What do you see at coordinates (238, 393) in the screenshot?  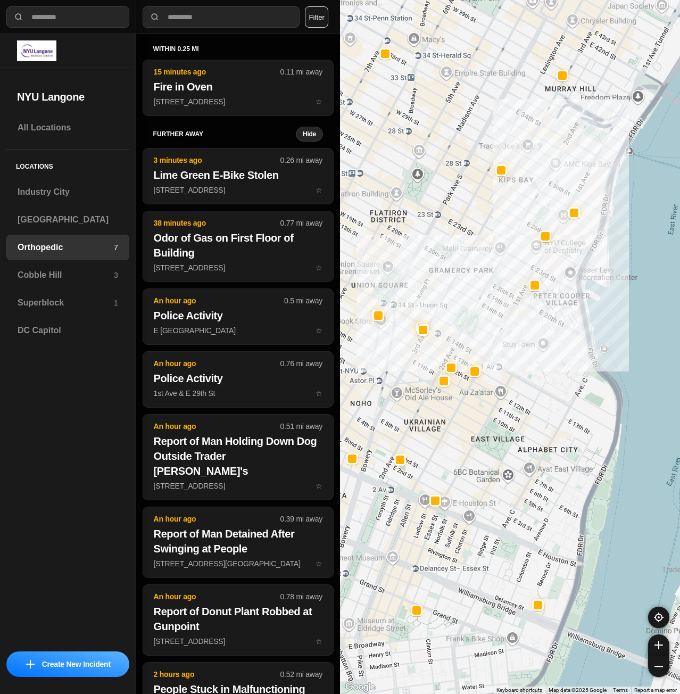 I see `p: 1st Ave & E 29th St` at bounding box center [238, 393].